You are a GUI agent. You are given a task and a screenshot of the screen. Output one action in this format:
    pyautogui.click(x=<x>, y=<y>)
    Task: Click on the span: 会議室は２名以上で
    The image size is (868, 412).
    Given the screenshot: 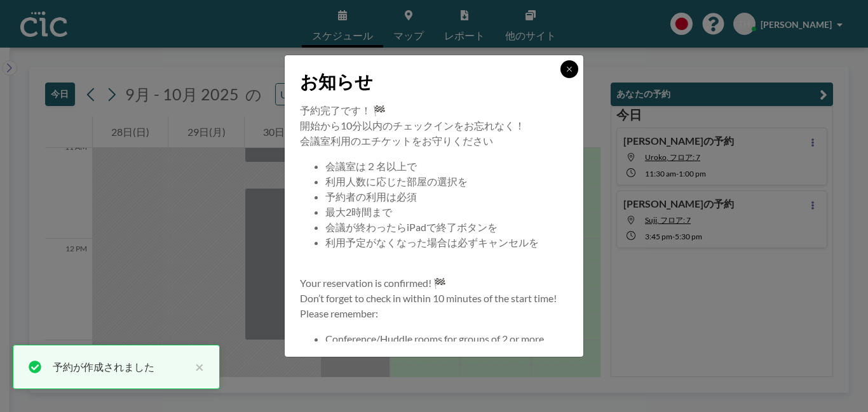 What is the action you would take?
    pyautogui.click(x=371, y=166)
    